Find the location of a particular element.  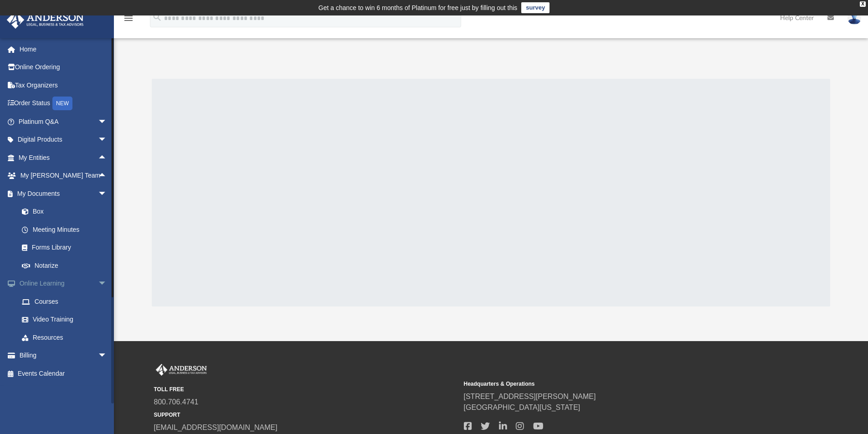

small: TOLL FREE is located at coordinates (306, 389).